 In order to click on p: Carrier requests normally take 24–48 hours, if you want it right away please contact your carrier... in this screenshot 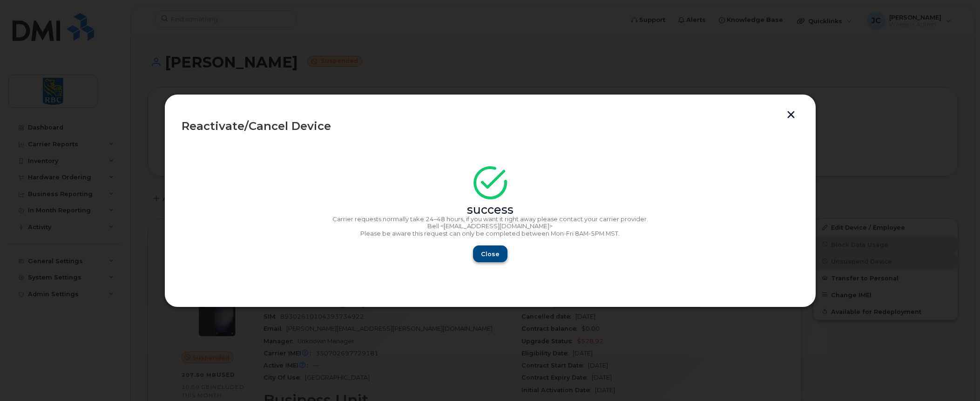, I will do `click(490, 219)`.